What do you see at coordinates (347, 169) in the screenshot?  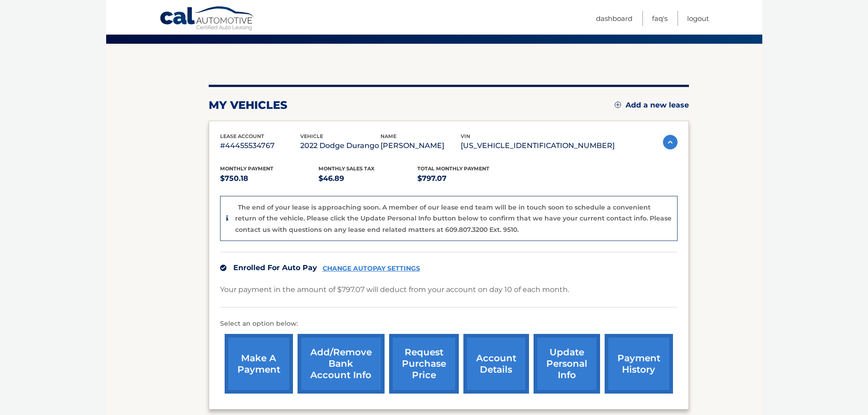 I see `span: Monthly sales Tax` at bounding box center [347, 169].